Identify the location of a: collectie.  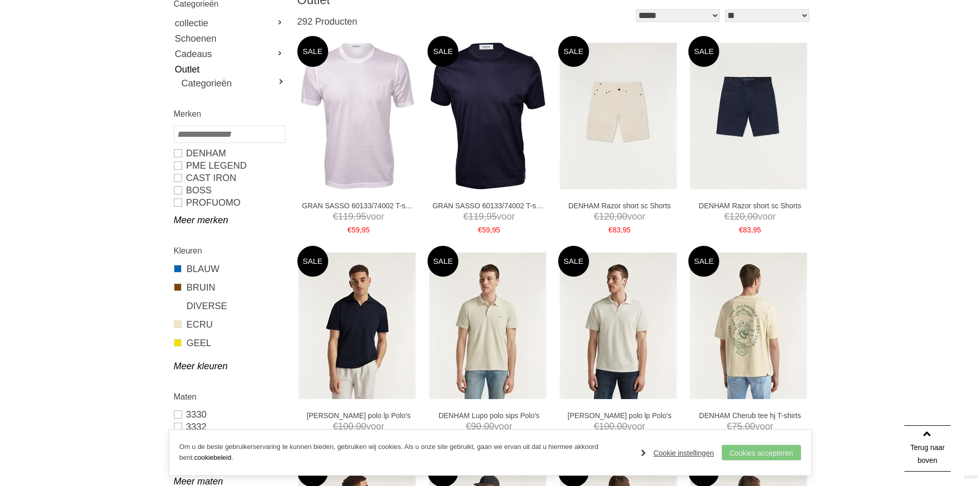
(229, 23).